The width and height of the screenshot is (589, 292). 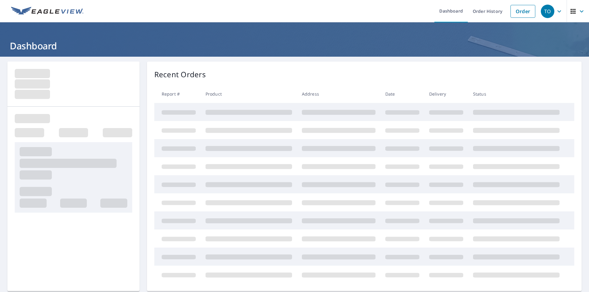 I want to click on th: Status, so click(x=516, y=94).